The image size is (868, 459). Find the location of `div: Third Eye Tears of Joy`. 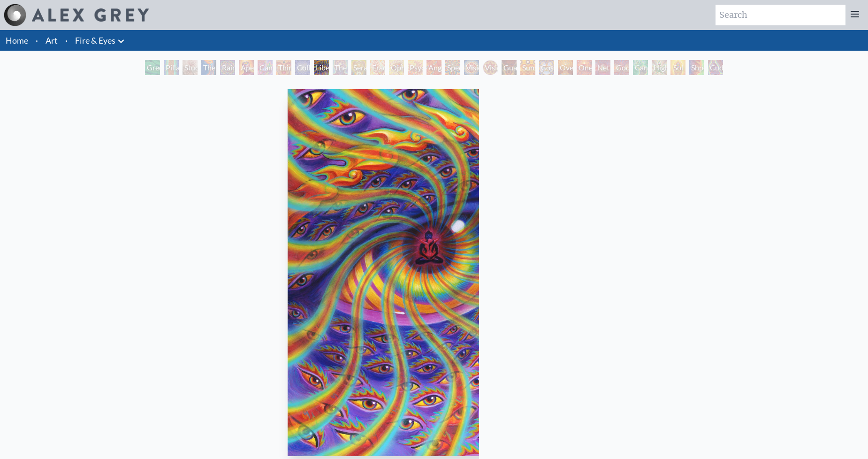

div: Third Eye Tears of Joy is located at coordinates (284, 67).